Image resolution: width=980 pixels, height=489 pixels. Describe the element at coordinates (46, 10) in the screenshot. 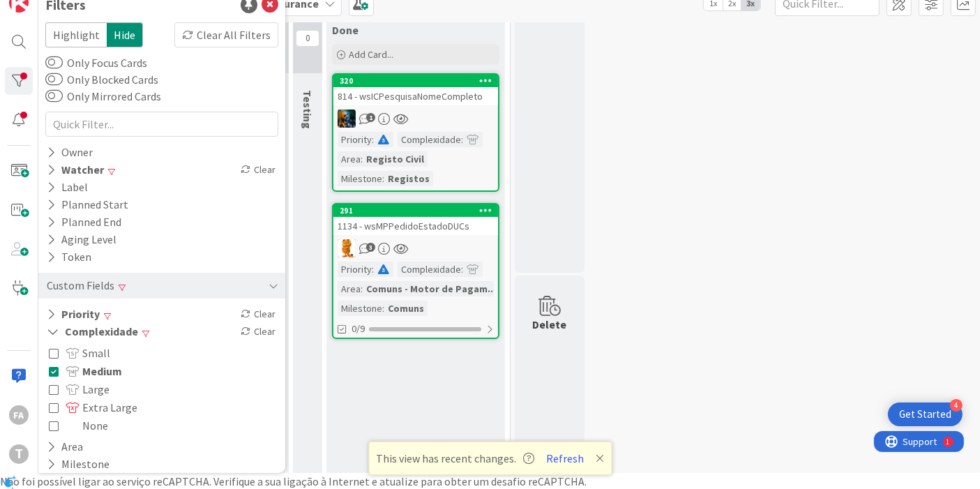

I see `span: Support` at that location.